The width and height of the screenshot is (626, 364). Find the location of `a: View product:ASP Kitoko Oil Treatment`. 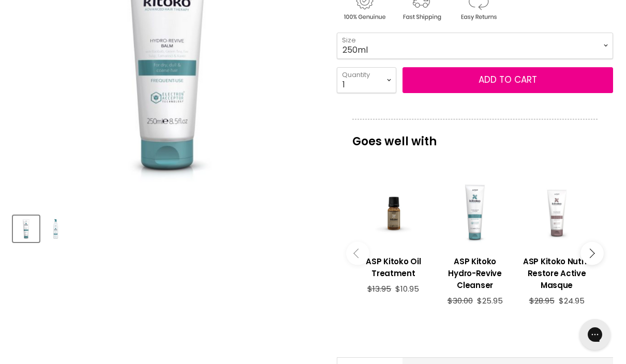

a: View product:ASP Kitoko Oil Treatment is located at coordinates (393, 266).